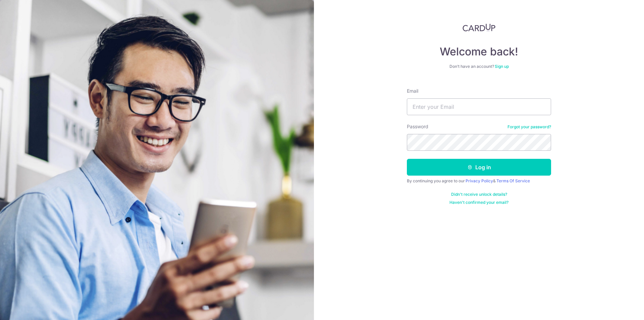  What do you see at coordinates (479, 106) in the screenshot?
I see `input: Enter your Email` at bounding box center [479, 106].